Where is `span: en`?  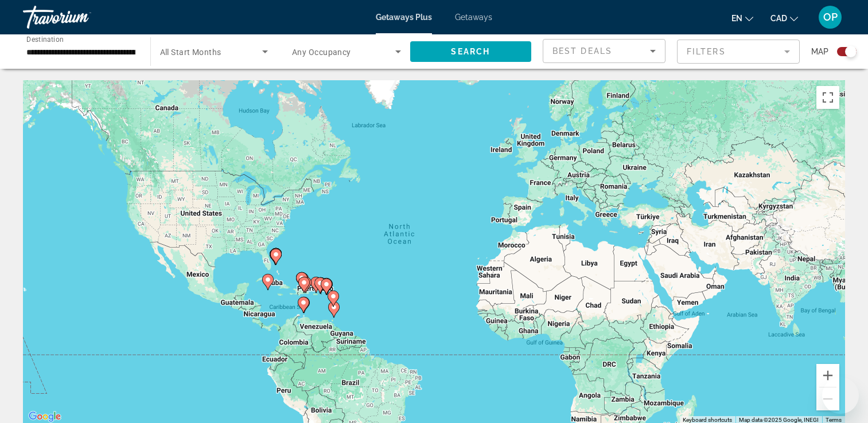
span: en is located at coordinates (737, 18).